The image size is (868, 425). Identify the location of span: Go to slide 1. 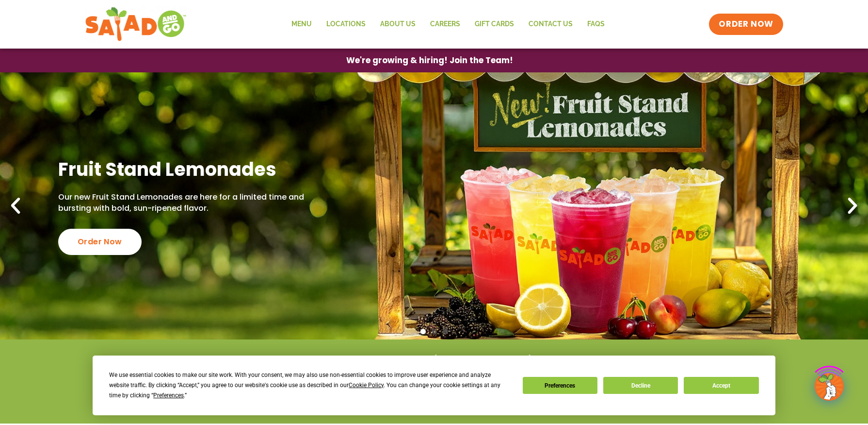
(423, 331).